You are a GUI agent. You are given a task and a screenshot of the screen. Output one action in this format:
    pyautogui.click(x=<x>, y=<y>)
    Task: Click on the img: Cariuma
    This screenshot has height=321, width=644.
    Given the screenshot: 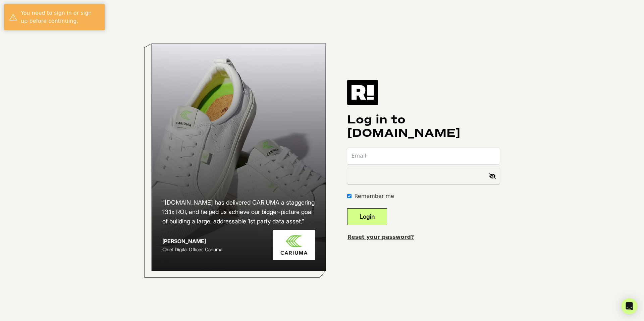 What is the action you would take?
    pyautogui.click(x=294, y=245)
    